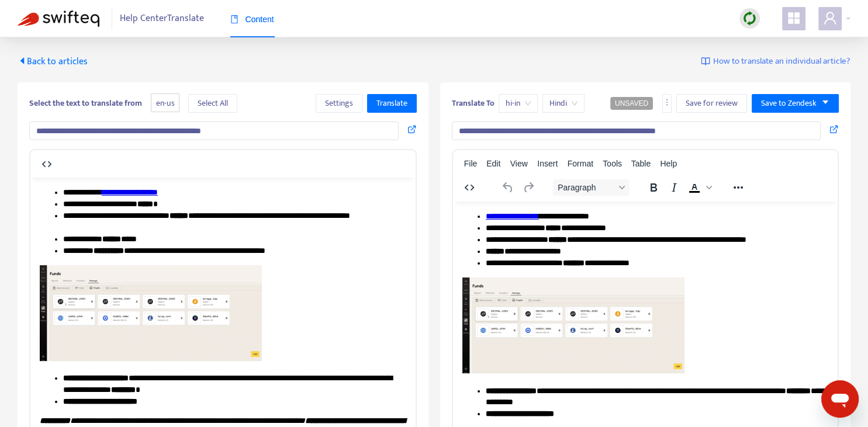 This screenshot has height=427, width=868. Describe the element at coordinates (528, 188) in the screenshot. I see `button: Redo` at that location.